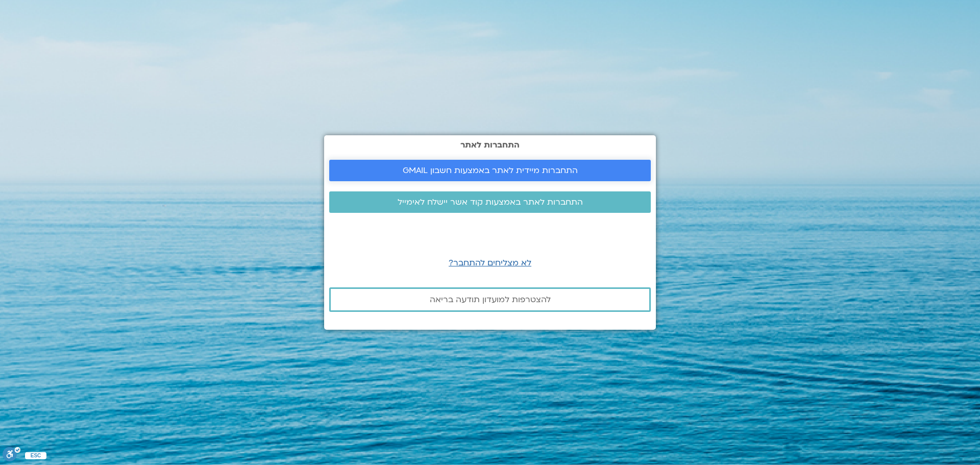 This screenshot has width=980, height=465. I want to click on span: להצטרפות למועדון תודעה בריאה, so click(490, 300).